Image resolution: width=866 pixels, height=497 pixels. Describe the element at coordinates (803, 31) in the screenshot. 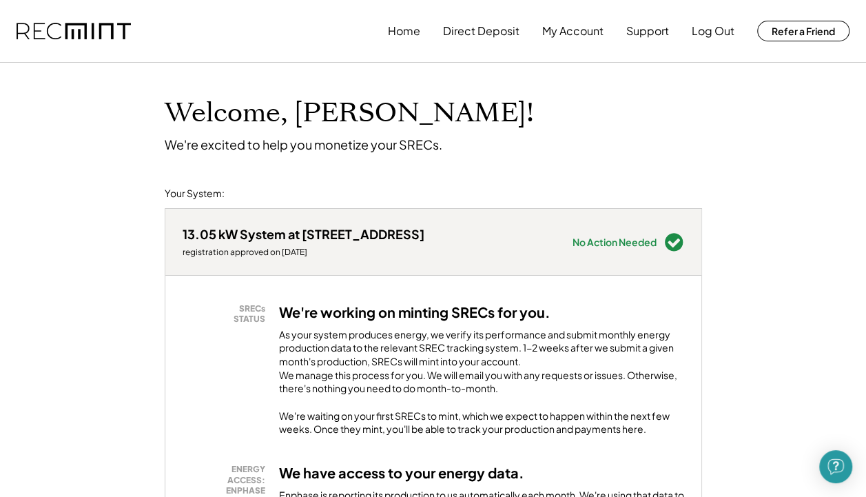

I see `button: Refer a Friend` at that location.